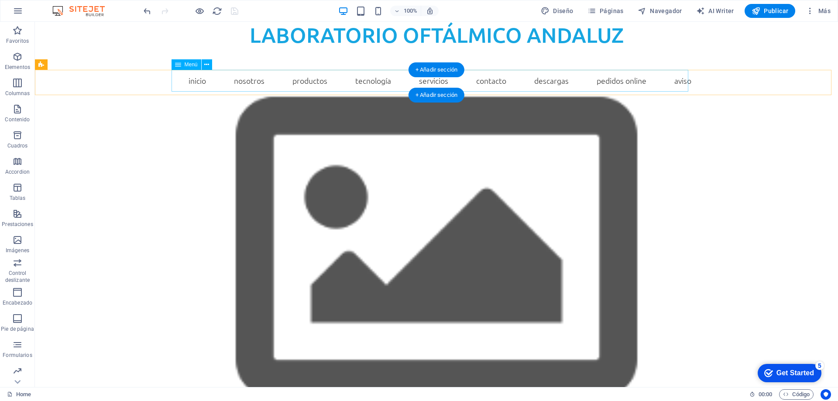 The height and width of the screenshot is (401, 838). Describe the element at coordinates (191, 65) in the screenshot. I see `span: Menú` at that location.